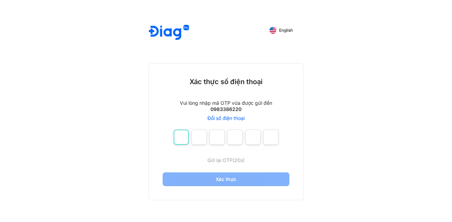 The height and width of the screenshot is (222, 452). I want to click on div: Vui lòng nhập mã OTP vừa được gửi đến, so click(226, 103).